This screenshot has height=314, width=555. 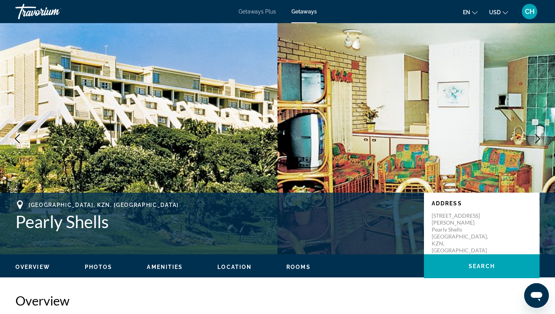 What do you see at coordinates (494, 12) in the screenshot?
I see `span: USD` at bounding box center [494, 12].